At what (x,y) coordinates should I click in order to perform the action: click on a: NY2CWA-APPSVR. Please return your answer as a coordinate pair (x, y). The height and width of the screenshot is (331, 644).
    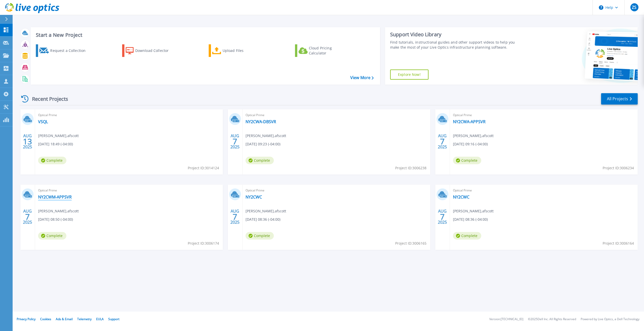
    Looking at the image, I should click on (469, 121).